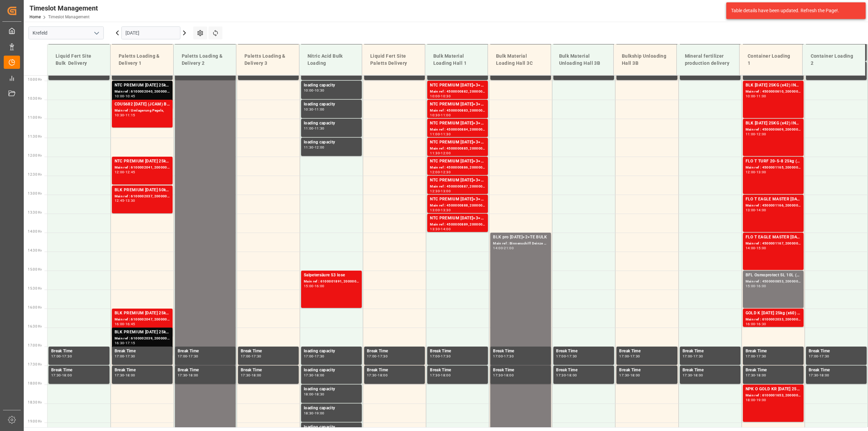  Describe the element at coordinates (750, 134) in the screenshot. I see `div: 11:00` at that location.